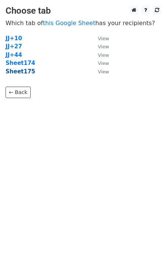  Describe the element at coordinates (14, 55) in the screenshot. I see `a: JJ+44` at that location.